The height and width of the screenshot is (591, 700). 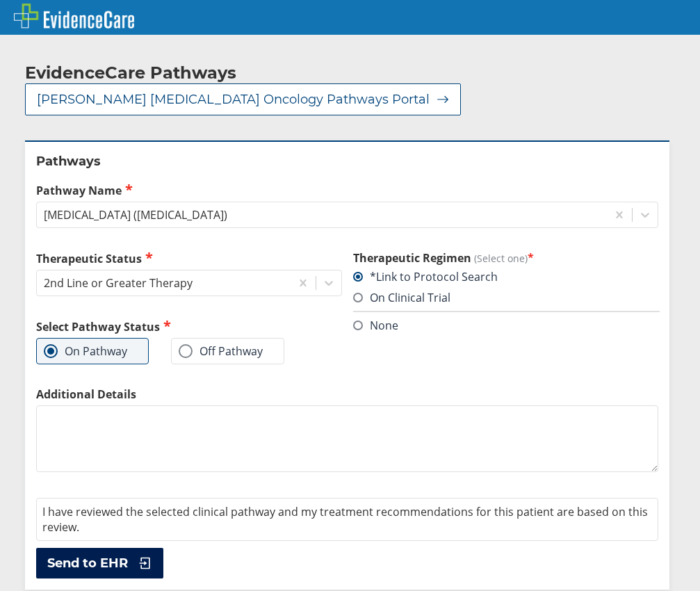 I want to click on label: Therapeutic Status, so click(x=189, y=258).